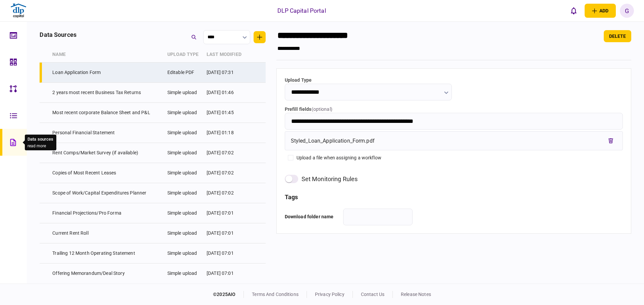  I want to click on th: Upload Type, so click(183, 55).